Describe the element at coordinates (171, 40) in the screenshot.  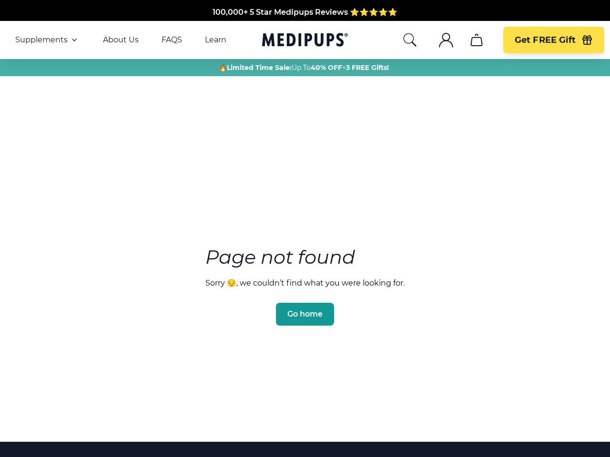
I see `a: FAQS` at that location.